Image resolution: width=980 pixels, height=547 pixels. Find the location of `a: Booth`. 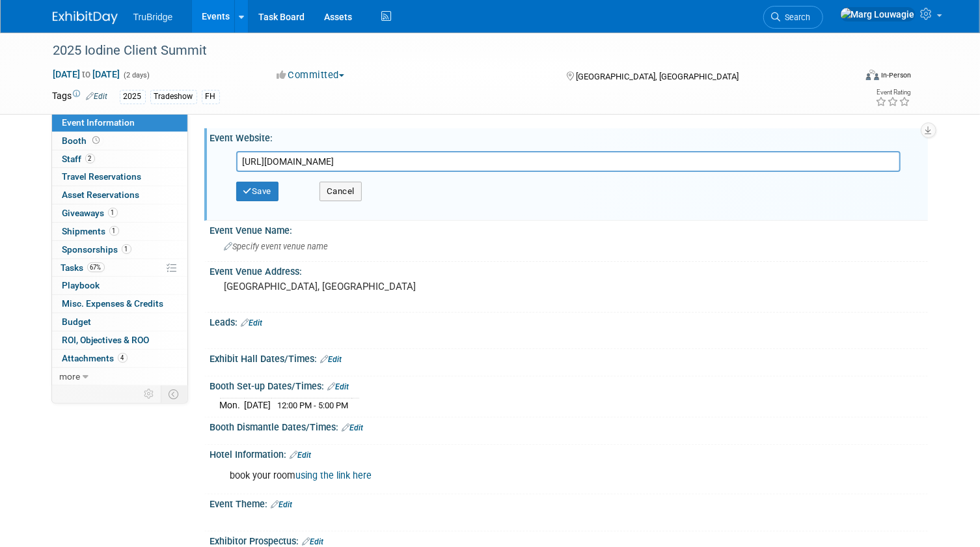

a: Booth is located at coordinates (120, 141).